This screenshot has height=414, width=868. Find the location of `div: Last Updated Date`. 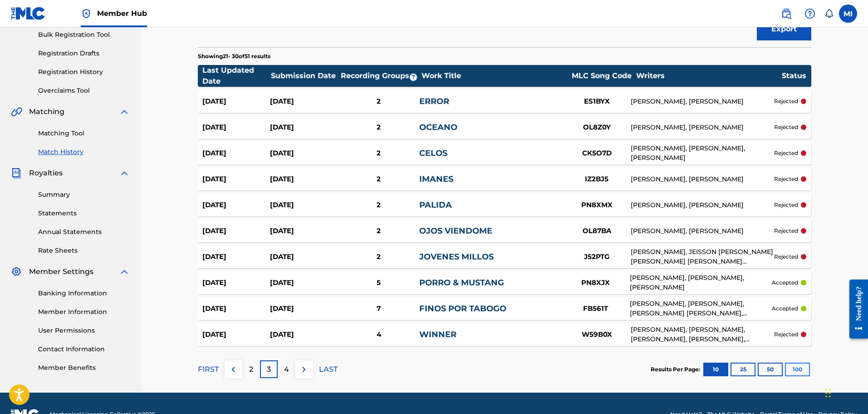

div: Last Updated Date is located at coordinates (236, 76).